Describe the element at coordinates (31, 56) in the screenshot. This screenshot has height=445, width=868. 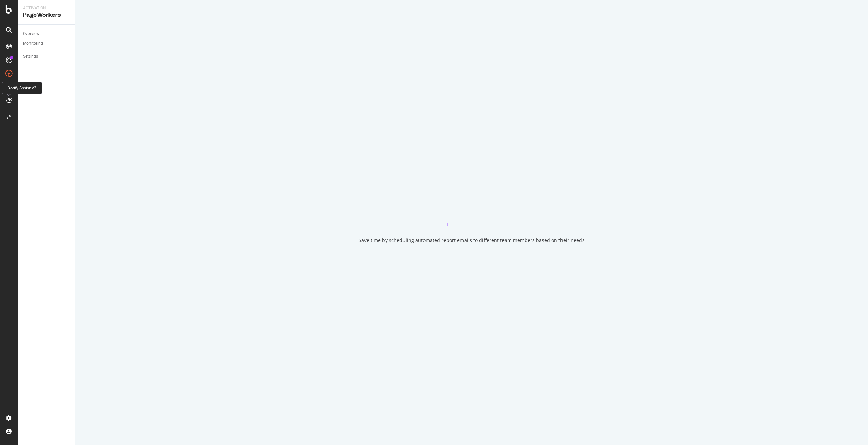
I see `div: Settings` at that location.